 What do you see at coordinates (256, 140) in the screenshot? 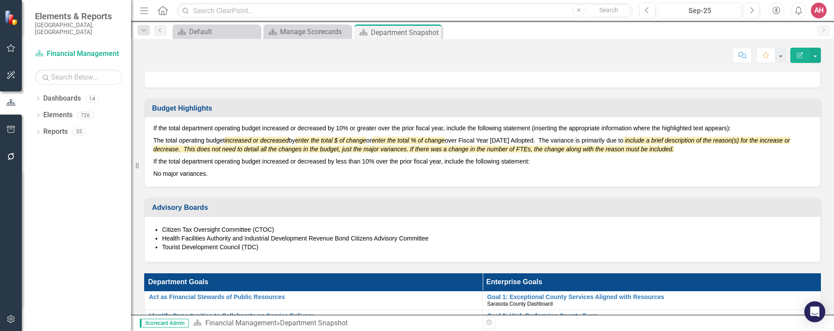
I see `em: increased or decreased` at bounding box center [256, 140].